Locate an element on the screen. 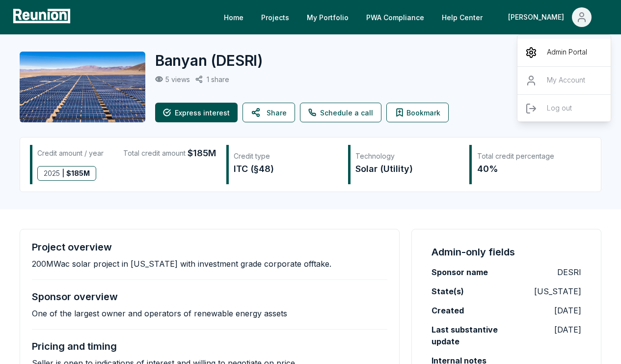 Image resolution: width=621 pixels, height=364 pixels. h4: Admin-only fields is located at coordinates (473, 252).